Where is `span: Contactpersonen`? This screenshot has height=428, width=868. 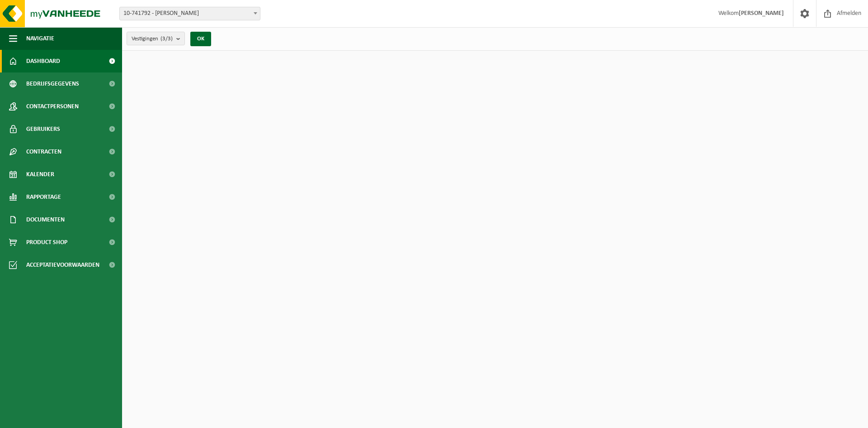 span: Contactpersonen is located at coordinates (52, 106).